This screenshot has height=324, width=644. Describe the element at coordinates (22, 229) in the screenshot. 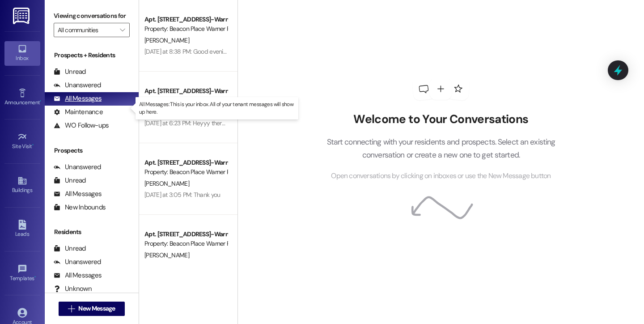

I see `a: Leads` at that location.